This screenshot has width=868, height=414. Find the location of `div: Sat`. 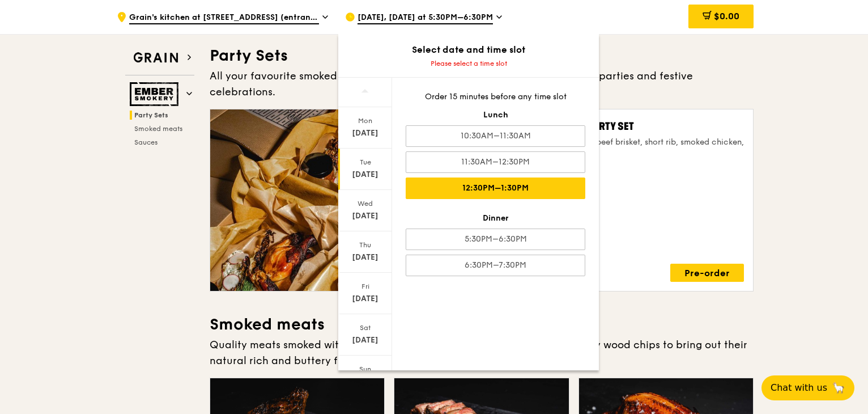

div: Sat is located at coordinates (365, 328).